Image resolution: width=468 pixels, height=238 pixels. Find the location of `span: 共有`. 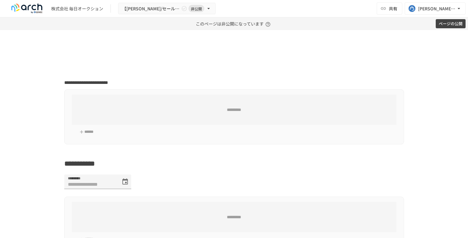

span: 共有 is located at coordinates (393, 9).